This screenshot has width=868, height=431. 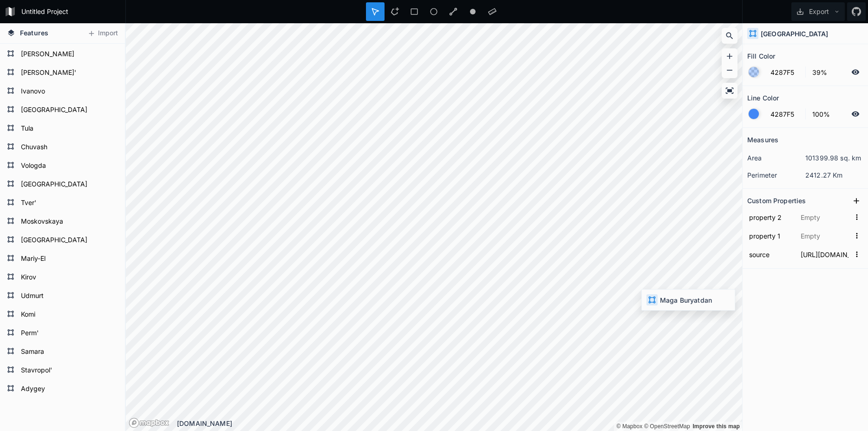 I want to click on h2: Measures, so click(x=763, y=140).